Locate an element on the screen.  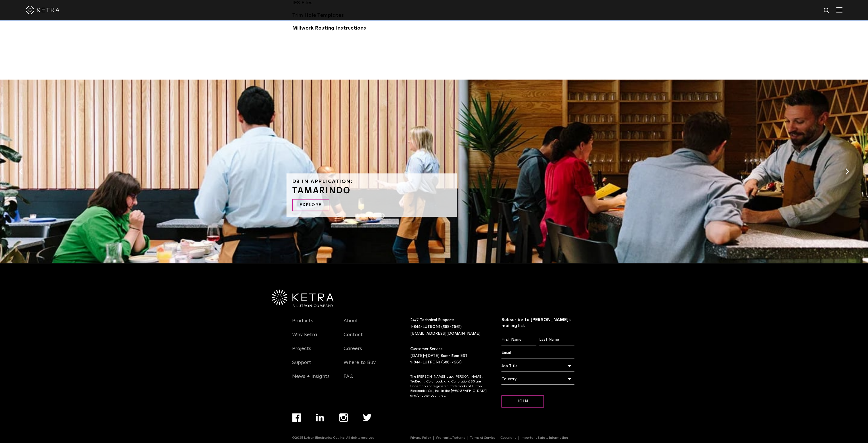
img: instagram is located at coordinates (344, 417).